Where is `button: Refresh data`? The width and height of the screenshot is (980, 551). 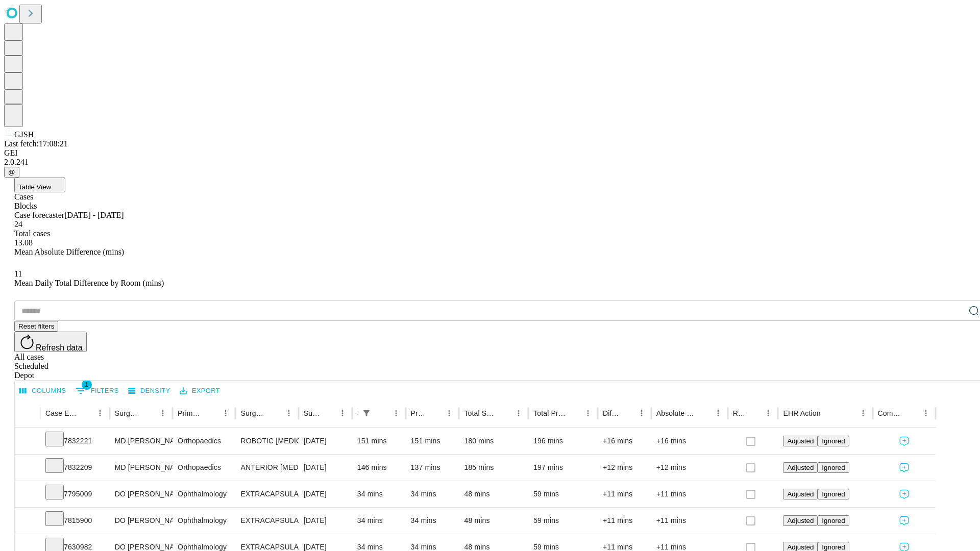 button: Refresh data is located at coordinates (51, 342).